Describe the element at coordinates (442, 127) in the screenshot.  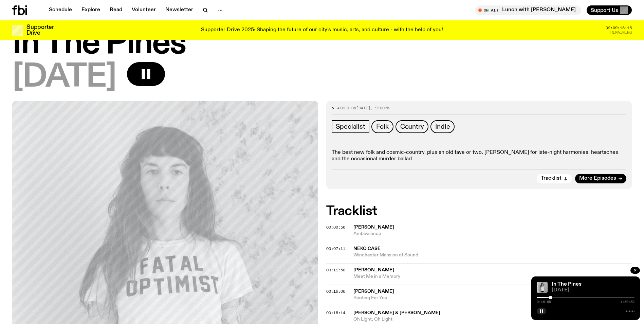
I see `a: Indie` at that location.